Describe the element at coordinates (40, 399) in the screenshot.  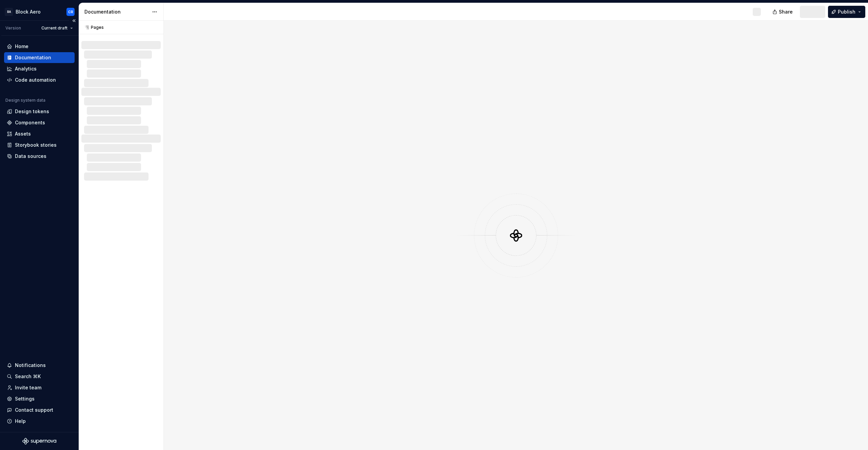
I see `a: Settings` at that location.